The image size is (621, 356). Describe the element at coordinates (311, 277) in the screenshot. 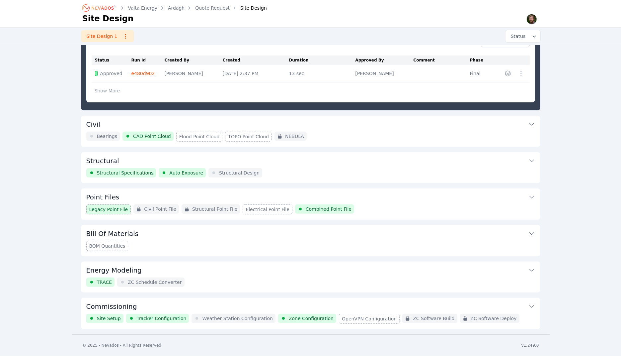

I see `div: Energy ModelingTRACEZC Schedule Converter` at that location.